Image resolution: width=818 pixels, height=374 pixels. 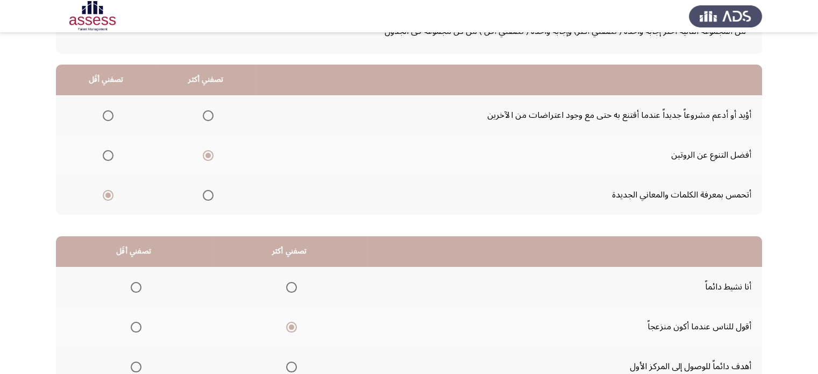 What do you see at coordinates (565, 287) in the screenshot?
I see `td: أنا نشيط دائماً` at bounding box center [565, 287].